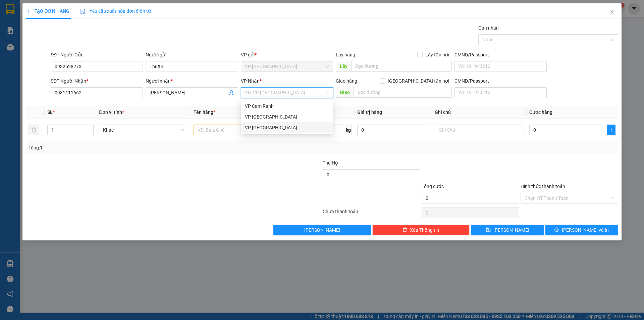 The image size is (644, 320). Describe the element at coordinates (424, 230) in the screenshot. I see `span: Xóa Thông tin` at that location.